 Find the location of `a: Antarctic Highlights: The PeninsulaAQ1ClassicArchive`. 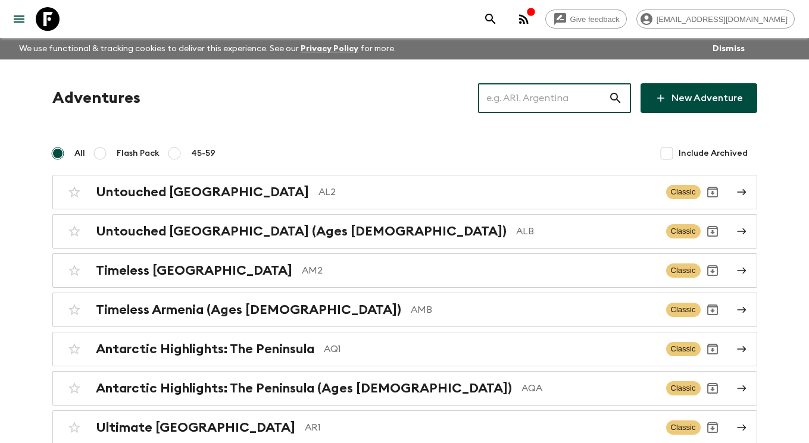

a: Antarctic Highlights: The PeninsulaAQ1ClassicArchive is located at coordinates (405, 349).